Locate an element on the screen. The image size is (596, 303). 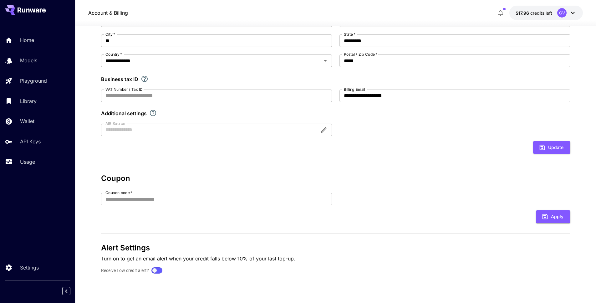
svg: Explore additional customization settings is located at coordinates (153, 113).